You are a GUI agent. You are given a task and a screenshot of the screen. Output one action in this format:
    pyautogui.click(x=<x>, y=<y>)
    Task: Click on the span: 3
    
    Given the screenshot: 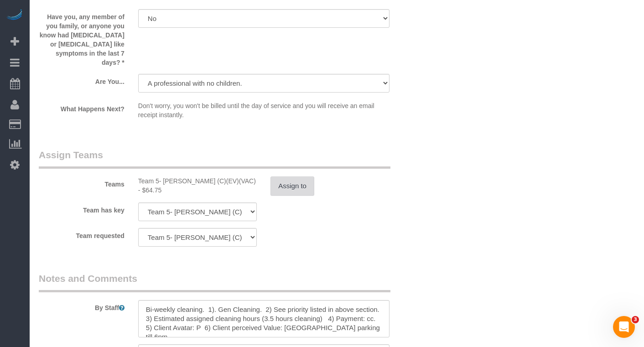 What is the action you would take?
    pyautogui.click(x=635, y=320)
    